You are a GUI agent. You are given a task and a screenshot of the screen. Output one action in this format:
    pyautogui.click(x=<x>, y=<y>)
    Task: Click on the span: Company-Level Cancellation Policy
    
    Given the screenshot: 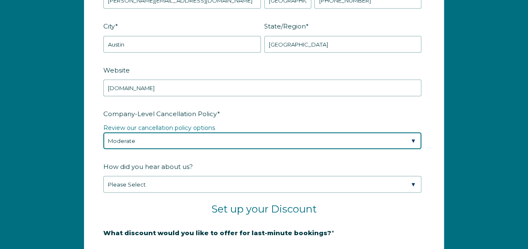 What is the action you would take?
    pyautogui.click(x=160, y=114)
    